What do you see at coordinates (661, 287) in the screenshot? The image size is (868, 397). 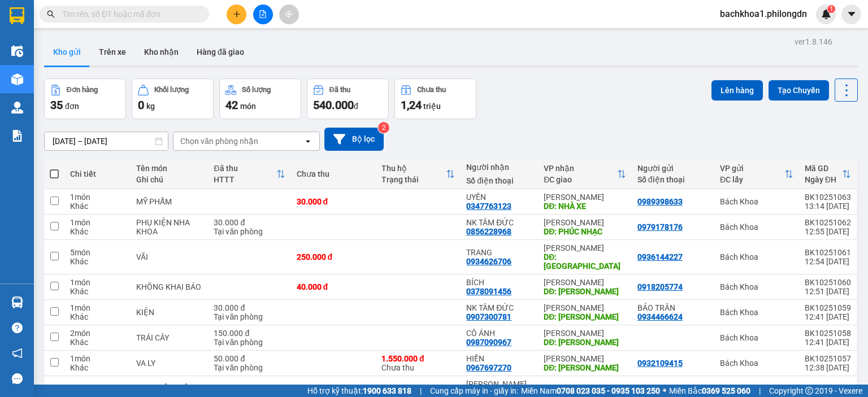 I see `div: 0918205774` at bounding box center [661, 287].